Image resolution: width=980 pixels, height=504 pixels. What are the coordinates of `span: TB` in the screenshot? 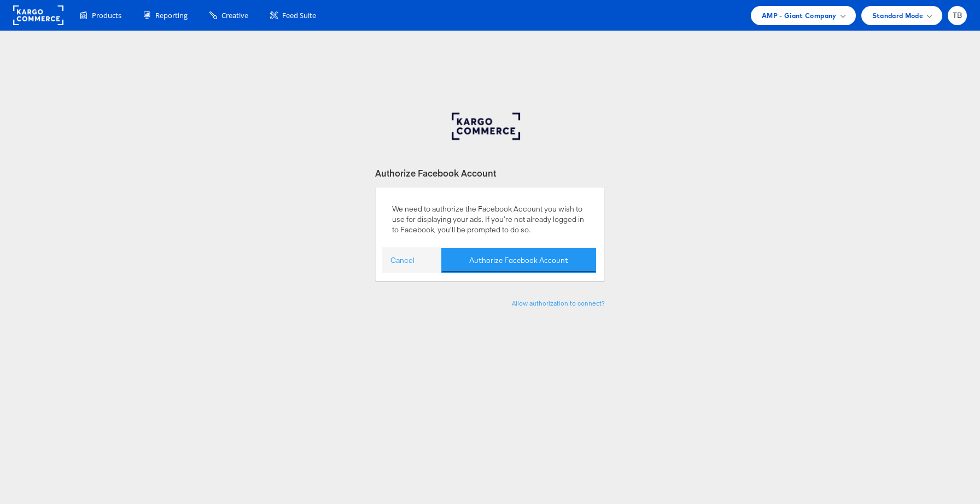 It's located at (957, 15).